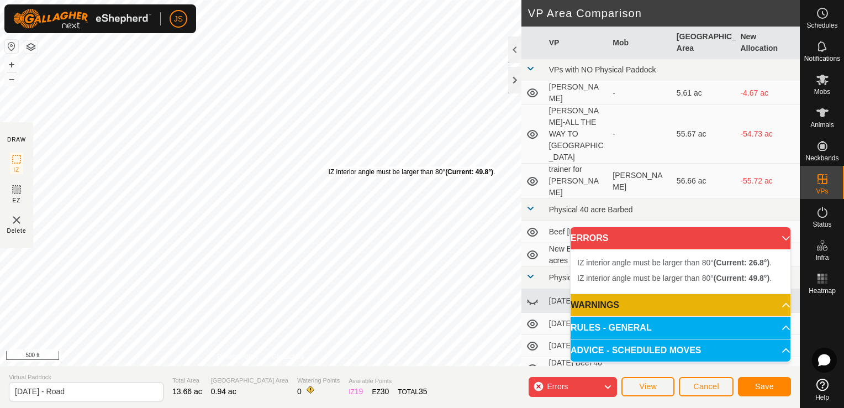 This screenshot has width=844, height=408. What do you see at coordinates (742, 262) in the screenshot?
I see `b: (Current: 26.8°)` at bounding box center [742, 262].